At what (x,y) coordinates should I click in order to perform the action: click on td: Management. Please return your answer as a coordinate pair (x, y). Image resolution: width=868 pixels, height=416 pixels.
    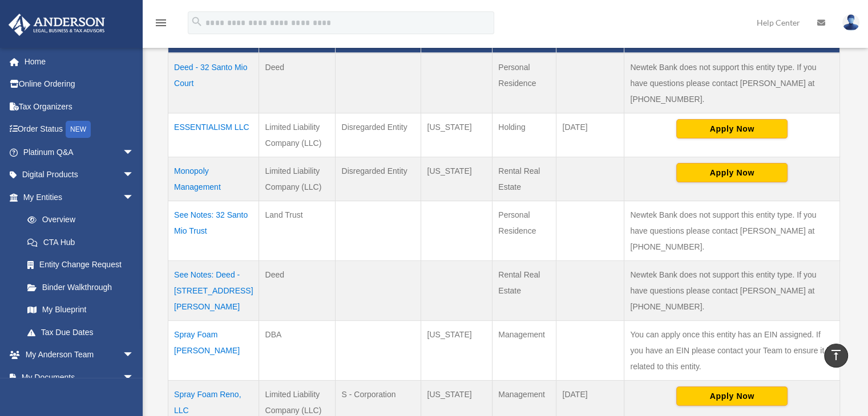
    Looking at the image, I should click on (524, 350).